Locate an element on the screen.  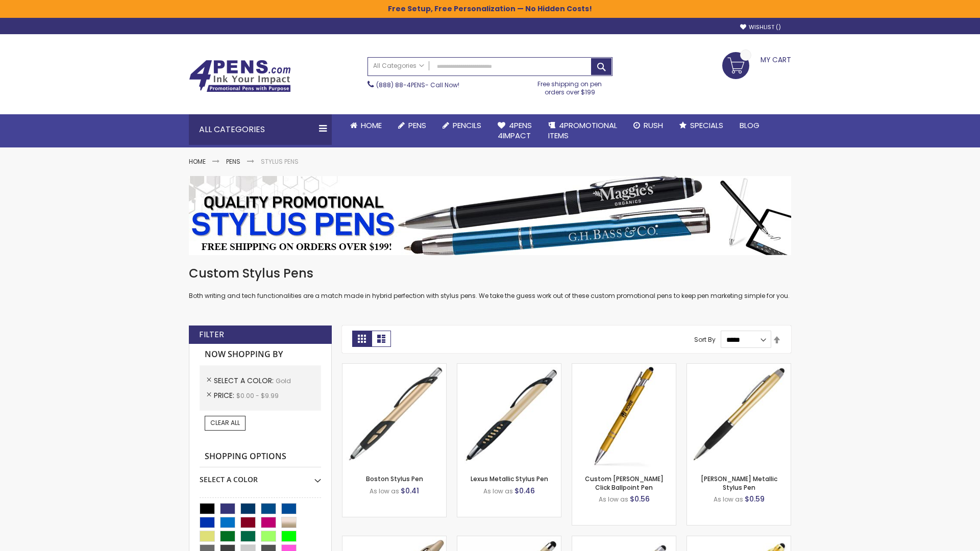
span: Home is located at coordinates (371, 125).